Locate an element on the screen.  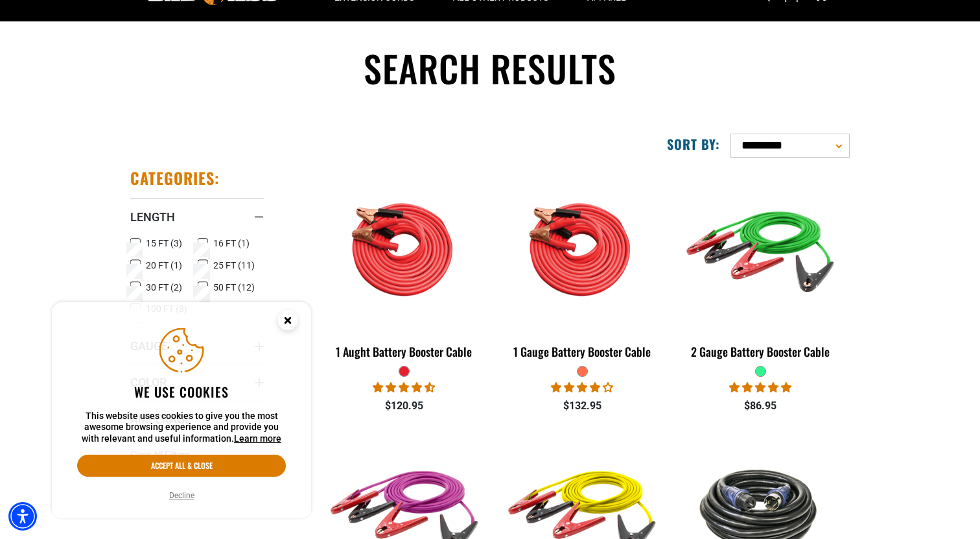
span: 50 FT (12) is located at coordinates (234, 287).